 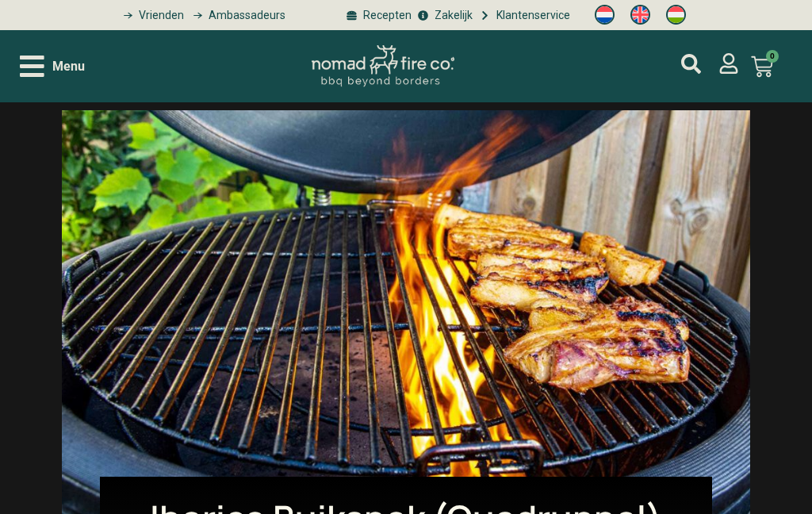 What do you see at coordinates (377, 15) in the screenshot?
I see `a: BBQ recepten` at bounding box center [377, 15].